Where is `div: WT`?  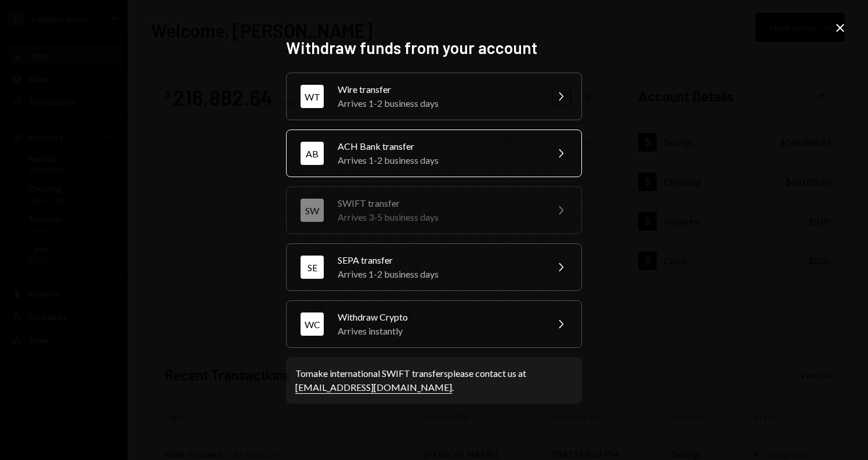 div: WT is located at coordinates (312, 96).